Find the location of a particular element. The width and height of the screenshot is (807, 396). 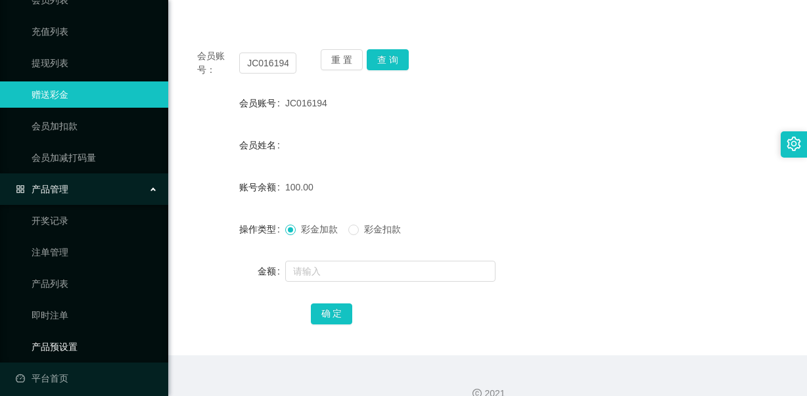

a: 会员加减打码量 is located at coordinates (95, 158).